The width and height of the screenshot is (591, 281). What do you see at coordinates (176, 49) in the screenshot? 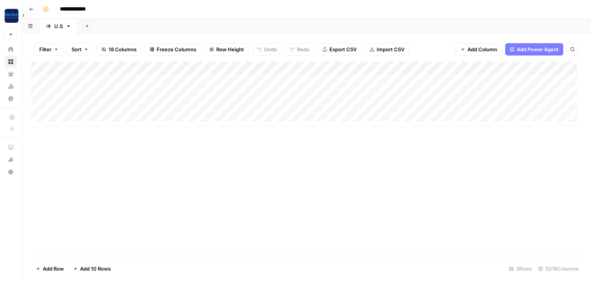
I see `span: Freeze Columns` at bounding box center [176, 49].